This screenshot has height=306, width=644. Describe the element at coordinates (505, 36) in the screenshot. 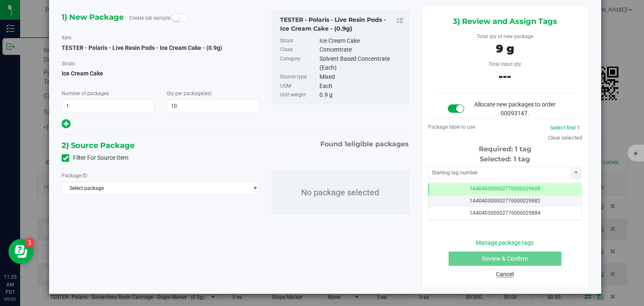

I see `span: Total qty of new package` at that location.